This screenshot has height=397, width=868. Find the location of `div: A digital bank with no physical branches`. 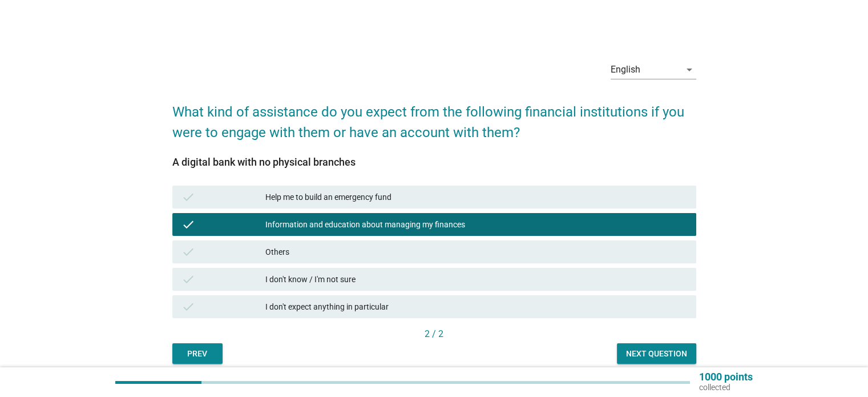

div: A digital bank with no physical branches is located at coordinates (435, 162).